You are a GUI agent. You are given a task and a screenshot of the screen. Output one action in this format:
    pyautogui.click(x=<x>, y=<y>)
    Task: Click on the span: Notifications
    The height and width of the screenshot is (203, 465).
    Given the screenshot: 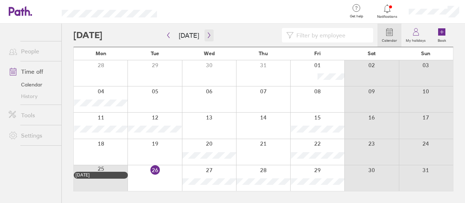 What is the action you would take?
    pyautogui.click(x=387, y=17)
    